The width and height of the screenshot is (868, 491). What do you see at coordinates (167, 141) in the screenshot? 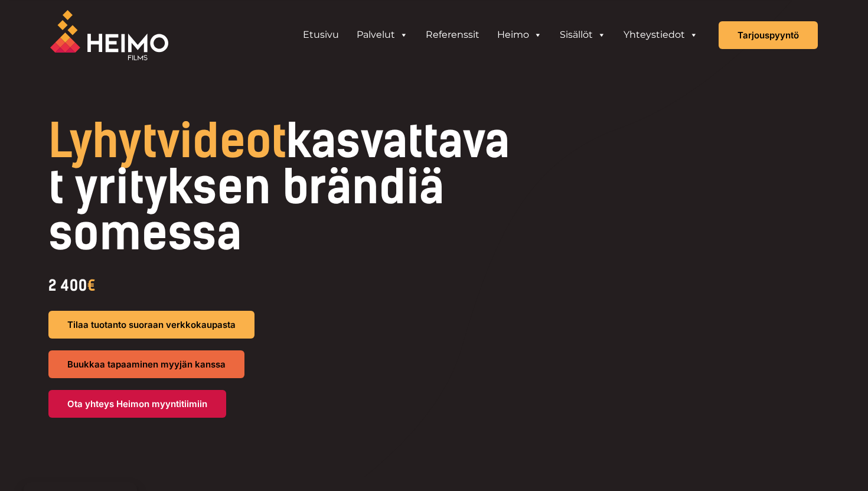
I see `span: Lyhytvideot` at bounding box center [167, 141].